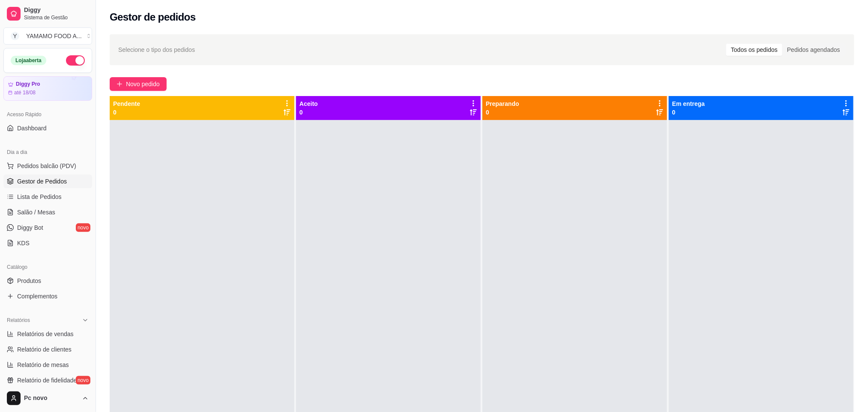  Describe the element at coordinates (47, 166) in the screenshot. I see `button: Pedidos balcão (PDV)` at that location.